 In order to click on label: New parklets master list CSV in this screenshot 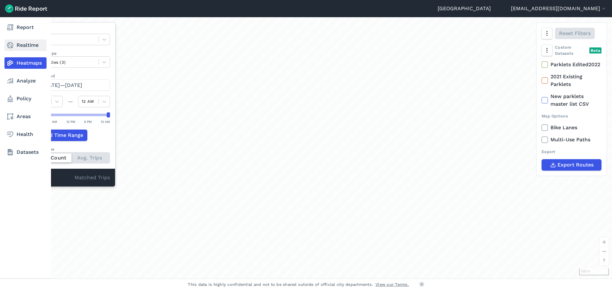, I will do `click(572, 100)`.